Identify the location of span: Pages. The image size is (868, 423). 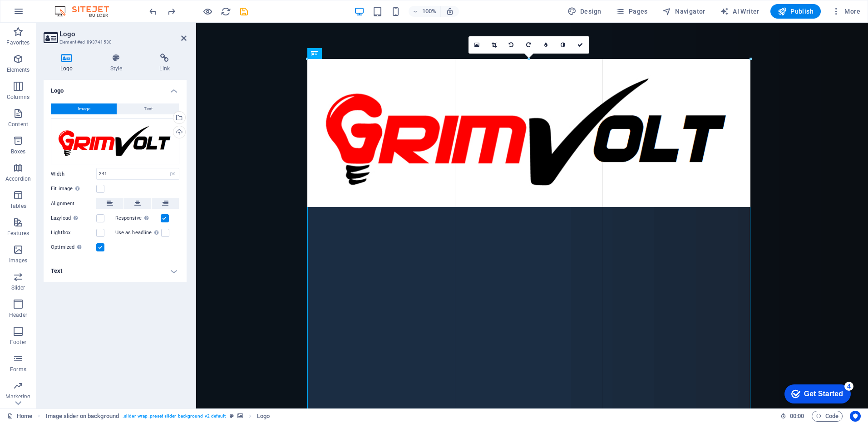
(631, 11).